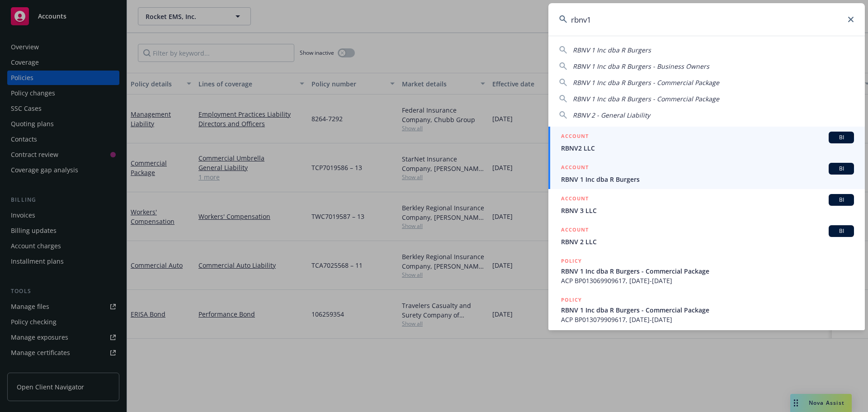 The image size is (868, 412). Describe the element at coordinates (706, 19) in the screenshot. I see `input: Search...` at that location.